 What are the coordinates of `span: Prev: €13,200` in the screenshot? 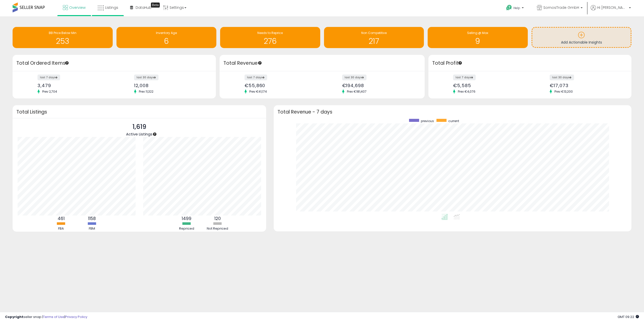 It's located at (564, 92).